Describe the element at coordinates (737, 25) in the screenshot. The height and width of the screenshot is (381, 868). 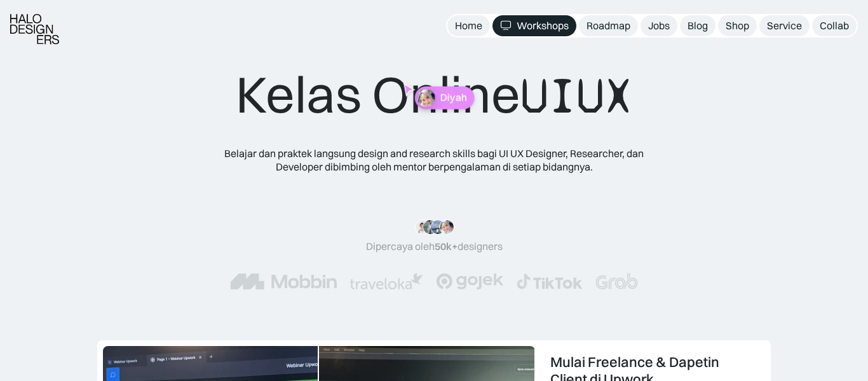
I see `div: Shop` at that location.